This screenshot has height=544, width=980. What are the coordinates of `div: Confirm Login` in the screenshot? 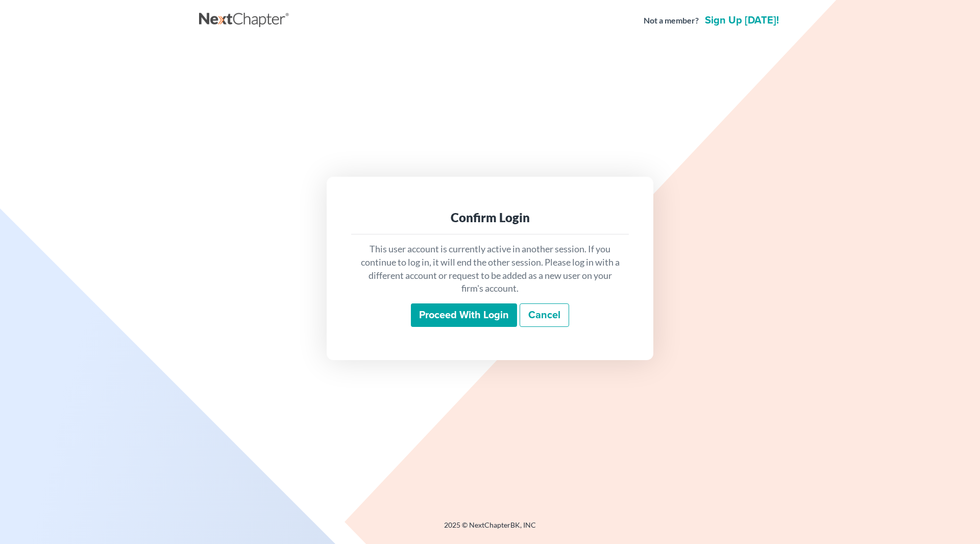 It's located at (490, 218).